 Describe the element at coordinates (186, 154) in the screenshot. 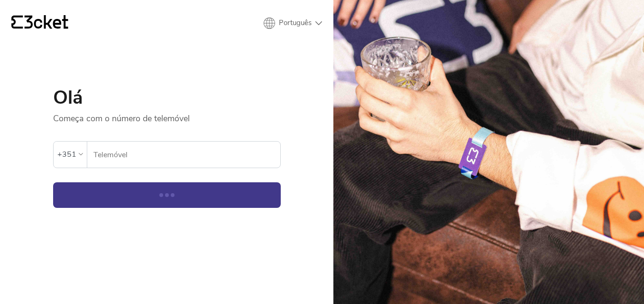

I see `input: Telemóvel` at that location.